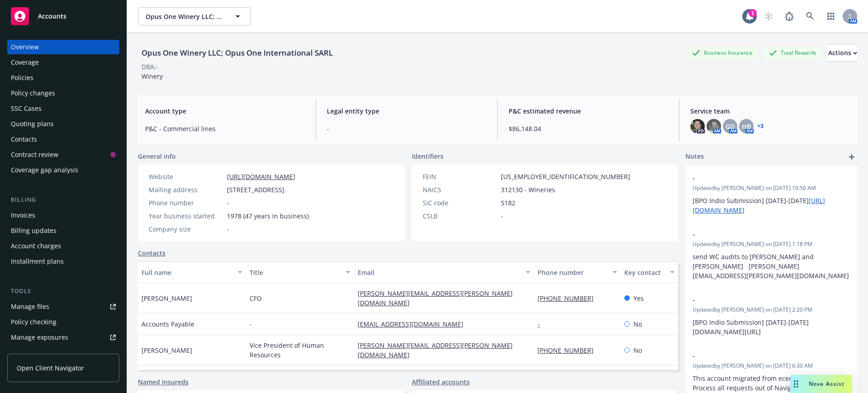 Image resolution: width=868 pixels, height=393 pixels. I want to click on span: General info, so click(156, 157).